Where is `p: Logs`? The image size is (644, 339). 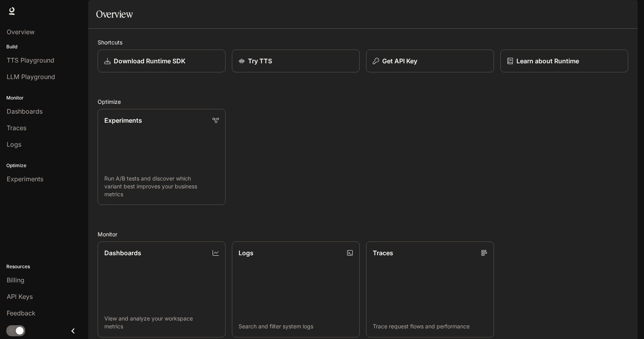 p: Logs is located at coordinates (246, 253).